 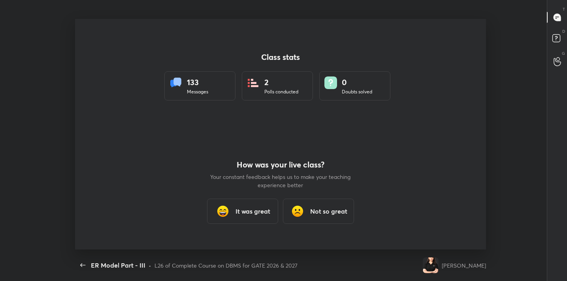 What do you see at coordinates (280, 165) in the screenshot?
I see `h4: How was your live class?` at bounding box center [280, 165].